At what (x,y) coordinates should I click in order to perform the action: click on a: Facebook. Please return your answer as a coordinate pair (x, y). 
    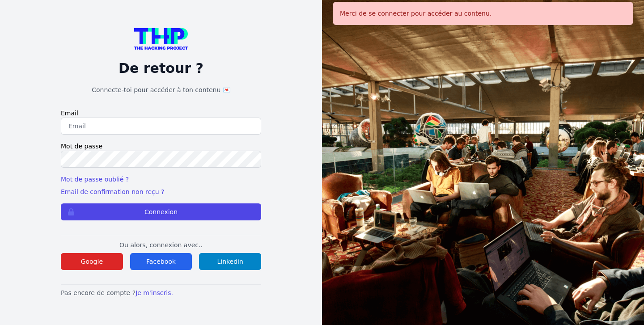
    Looking at the image, I should click on (161, 261).